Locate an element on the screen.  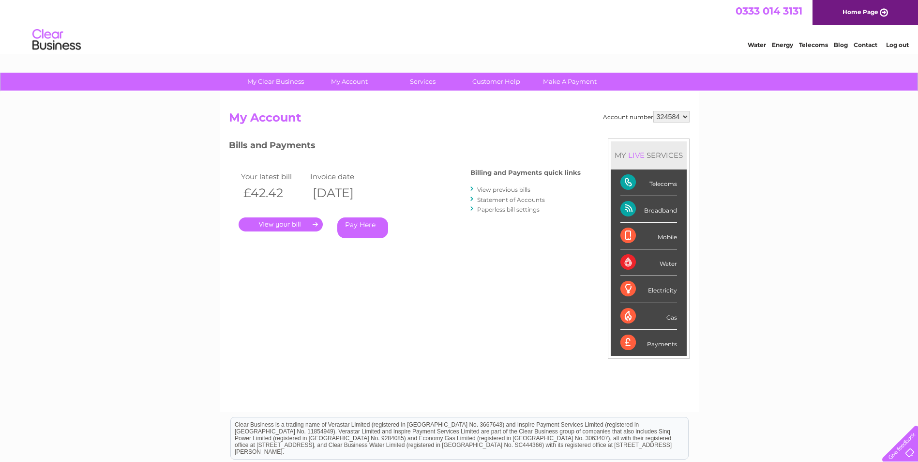
th: £42.42 is located at coordinates (273, 193).